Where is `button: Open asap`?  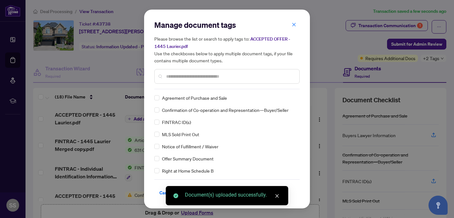
button: Open asap is located at coordinates (438, 205).